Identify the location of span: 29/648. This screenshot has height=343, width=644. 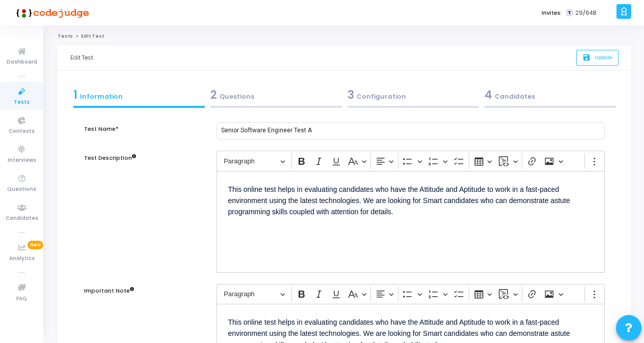
(585, 13).